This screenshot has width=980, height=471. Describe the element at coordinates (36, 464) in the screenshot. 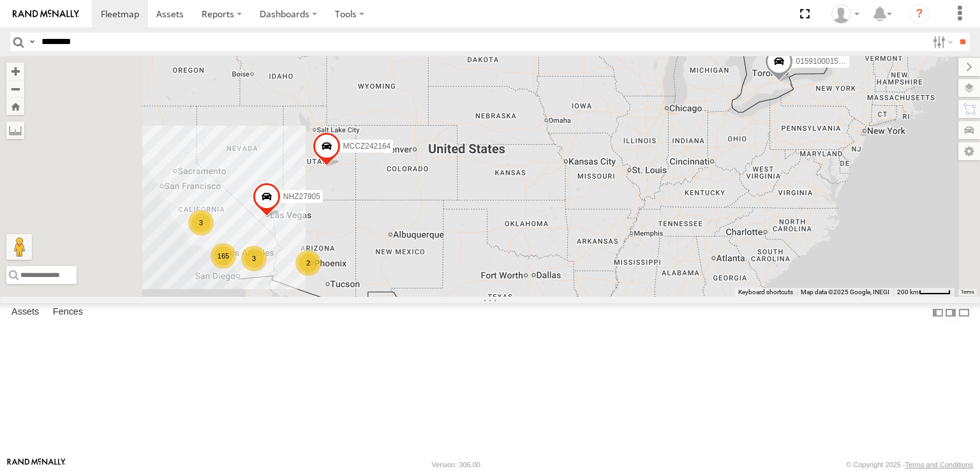

I see `a: Visit our Website` at that location.